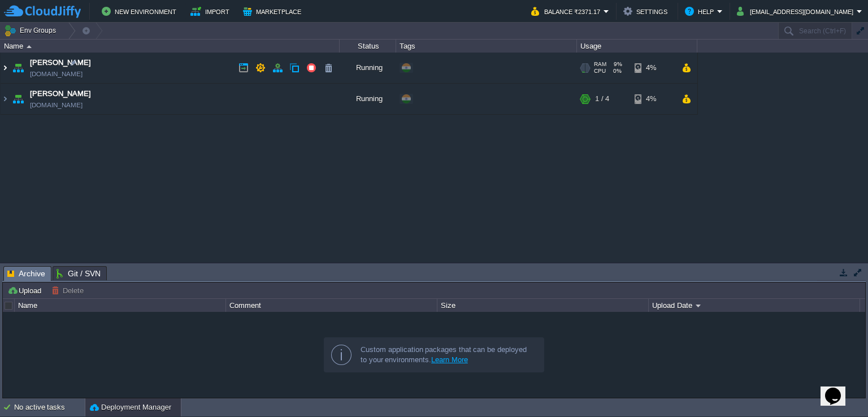 This screenshot has height=417, width=868. What do you see at coordinates (26, 273) in the screenshot?
I see `span: Archive` at bounding box center [26, 273].